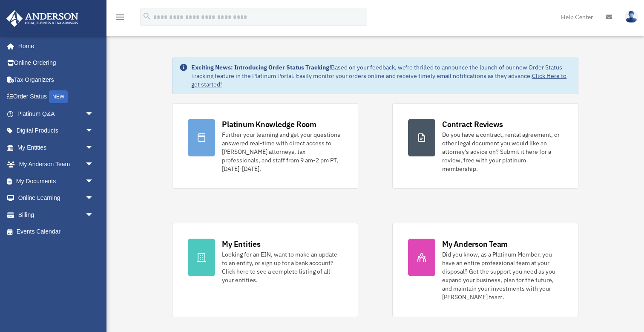  Describe the element at coordinates (147, 16) in the screenshot. I see `i: search` at that location.